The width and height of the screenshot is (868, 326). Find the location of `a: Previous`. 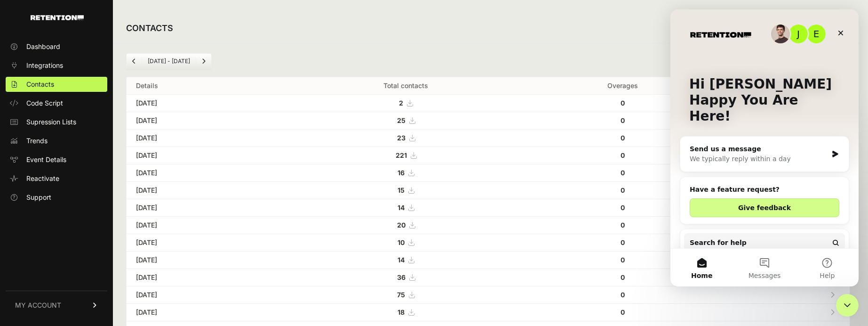

a: Previous is located at coordinates (134, 61).